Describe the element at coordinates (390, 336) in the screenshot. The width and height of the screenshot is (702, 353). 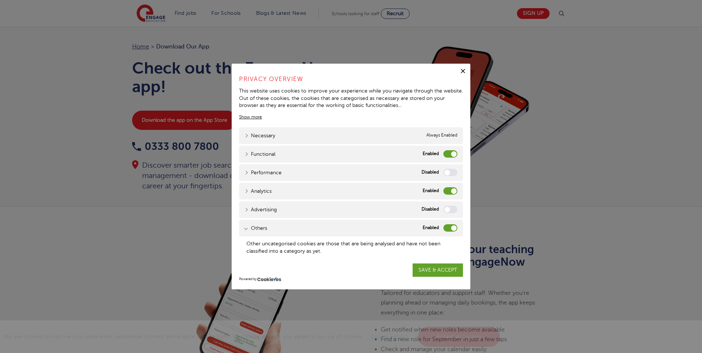
I see `a: Cookie settings` at that location.